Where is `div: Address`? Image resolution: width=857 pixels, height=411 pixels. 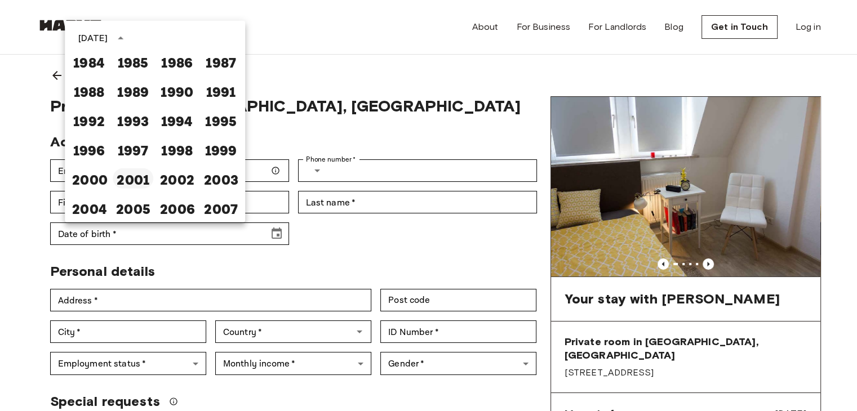 div: Address is located at coordinates (211, 300).